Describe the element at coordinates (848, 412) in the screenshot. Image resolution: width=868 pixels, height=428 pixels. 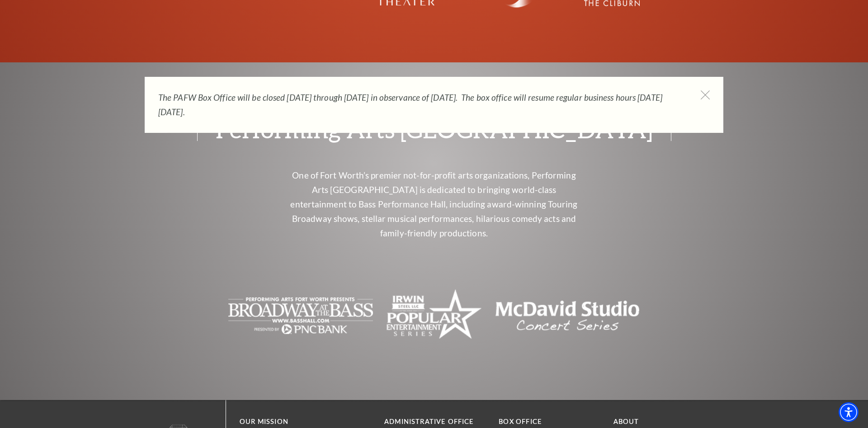
I see `div: Accessibility Menu` at that location.